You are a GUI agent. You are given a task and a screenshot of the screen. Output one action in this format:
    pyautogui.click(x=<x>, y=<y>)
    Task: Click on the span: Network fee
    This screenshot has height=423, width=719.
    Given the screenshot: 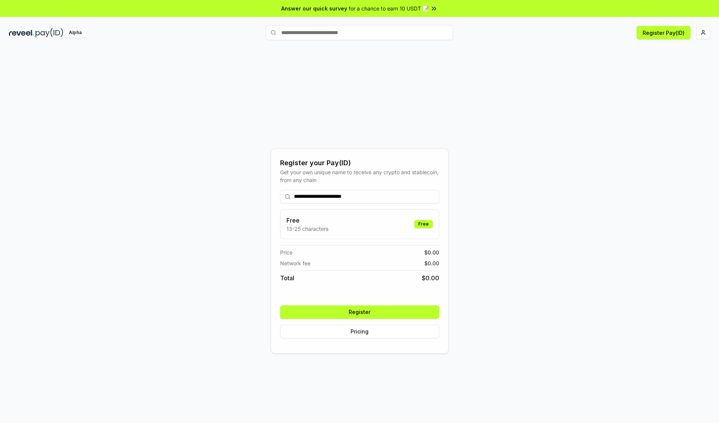 What is the action you would take?
    pyautogui.click(x=295, y=263)
    